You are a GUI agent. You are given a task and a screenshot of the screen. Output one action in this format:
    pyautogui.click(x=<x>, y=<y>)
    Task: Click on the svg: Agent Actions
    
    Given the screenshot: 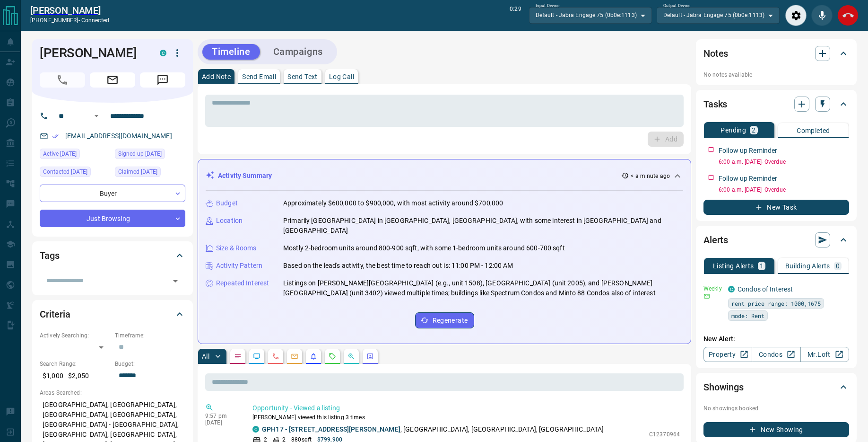 What is the action you would take?
    pyautogui.click(x=370, y=356)
    